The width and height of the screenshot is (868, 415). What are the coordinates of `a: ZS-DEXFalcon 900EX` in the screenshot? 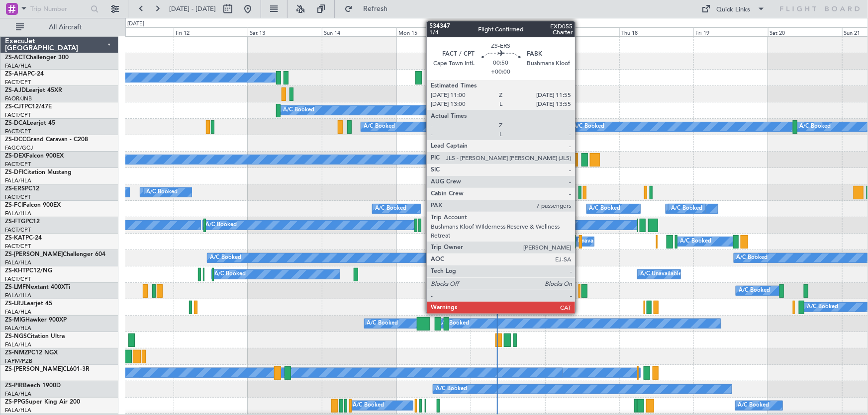 It's located at (34, 156).